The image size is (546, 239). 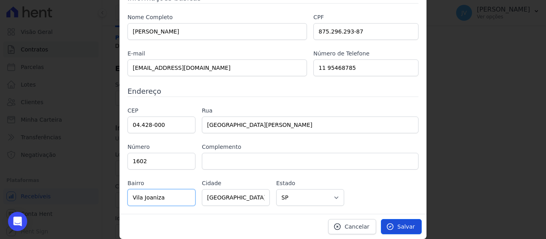 I want to click on label: E-mail, so click(x=217, y=54).